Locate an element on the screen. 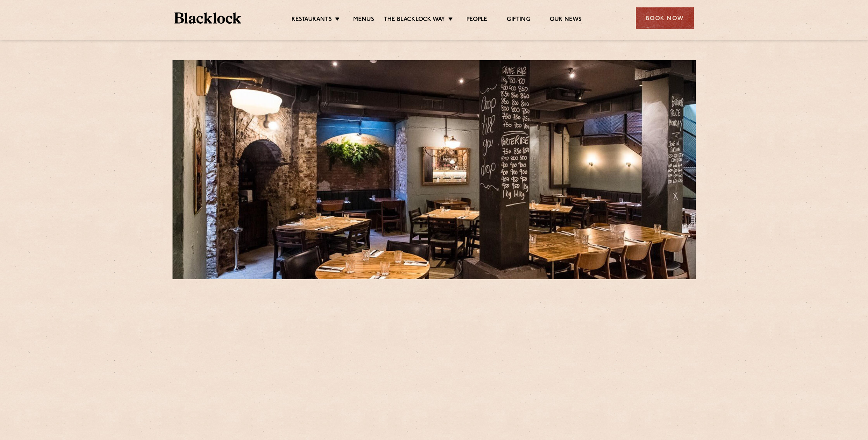 The width and height of the screenshot is (868, 440). a: The Blacklock Way is located at coordinates (415, 20).